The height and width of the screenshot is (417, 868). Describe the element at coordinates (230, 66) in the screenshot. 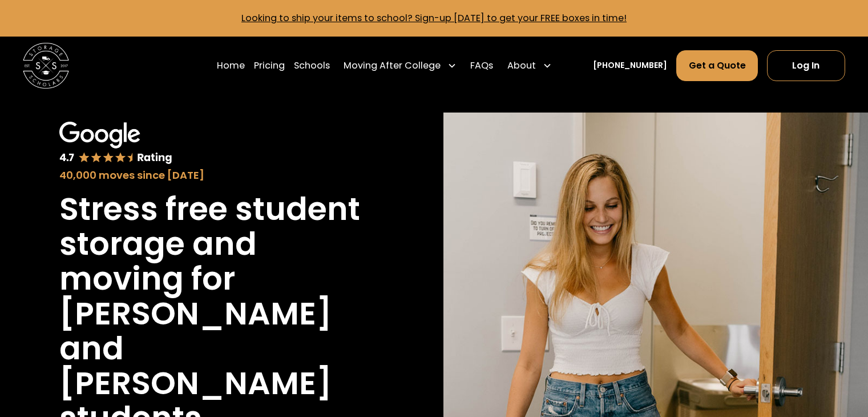

I see `a: Home` at that location.